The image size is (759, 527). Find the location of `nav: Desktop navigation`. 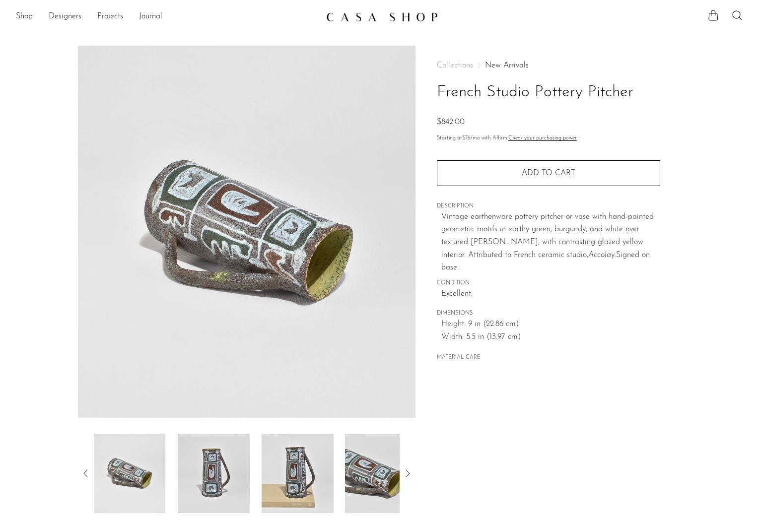

nav: Desktop navigation is located at coordinates (167, 17).